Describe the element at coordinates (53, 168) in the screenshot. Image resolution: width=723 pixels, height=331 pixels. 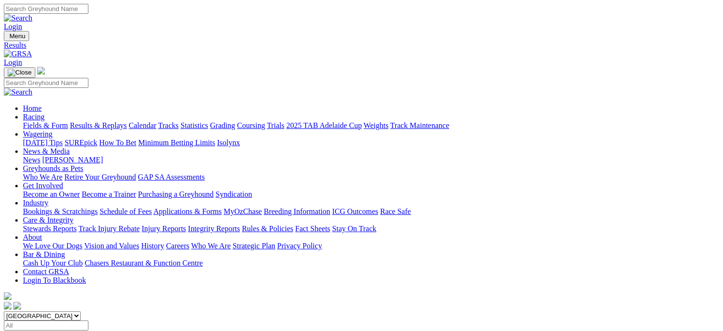
I see `a: Greyhounds as Pets` at that location.